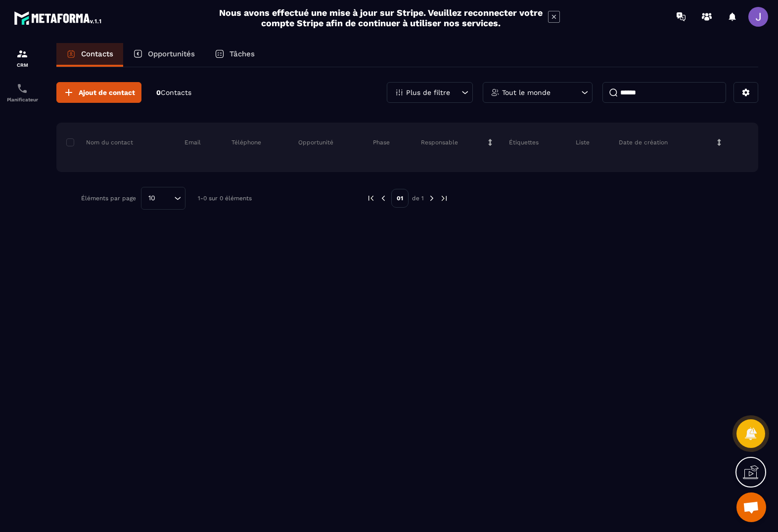 This screenshot has width=778, height=532. What do you see at coordinates (400, 198) in the screenshot?
I see `p: 01` at bounding box center [400, 198].